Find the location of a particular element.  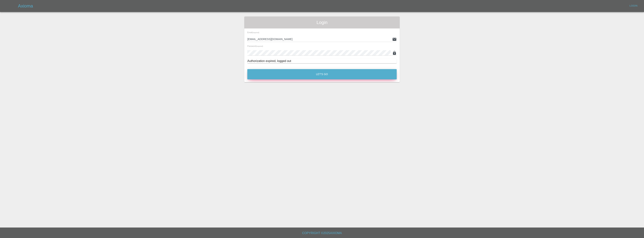

button: Let's Go is located at coordinates (322, 74).